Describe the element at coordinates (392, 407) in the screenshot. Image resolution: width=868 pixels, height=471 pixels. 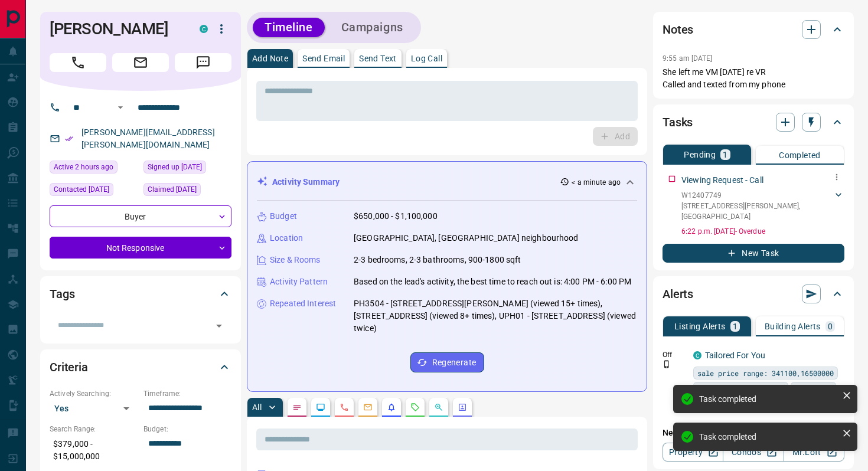
I see `svg: Listing Alerts` at that location.